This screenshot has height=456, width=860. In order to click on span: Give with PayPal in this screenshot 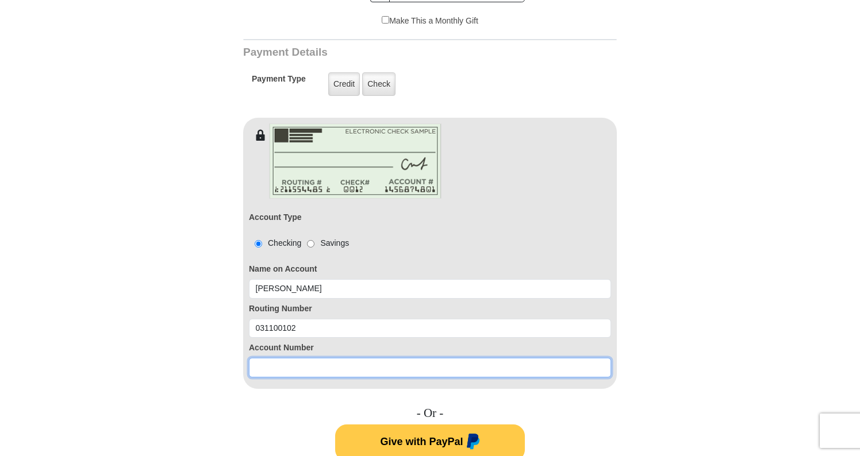, I will do `click(421, 441)`.